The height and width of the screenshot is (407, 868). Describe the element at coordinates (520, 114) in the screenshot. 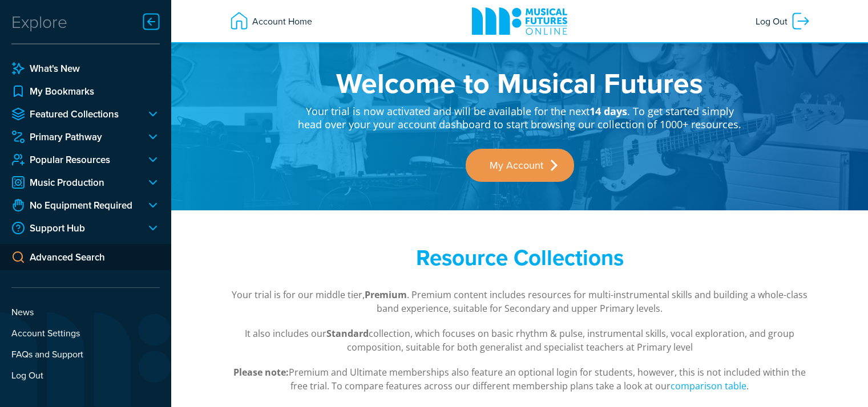

I see `p: Your trial is now activated and will be available for the next . To get started simply head over ...` at that location.